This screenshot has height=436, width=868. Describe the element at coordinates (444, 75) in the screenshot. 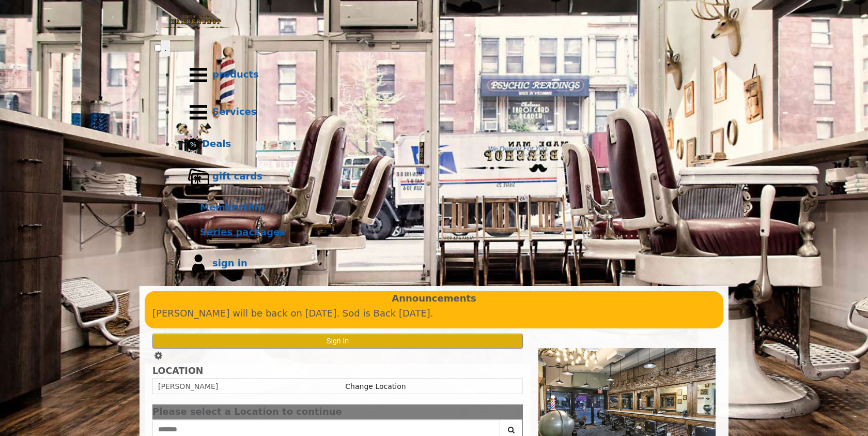

I see `a: Productsproducts` at that location.